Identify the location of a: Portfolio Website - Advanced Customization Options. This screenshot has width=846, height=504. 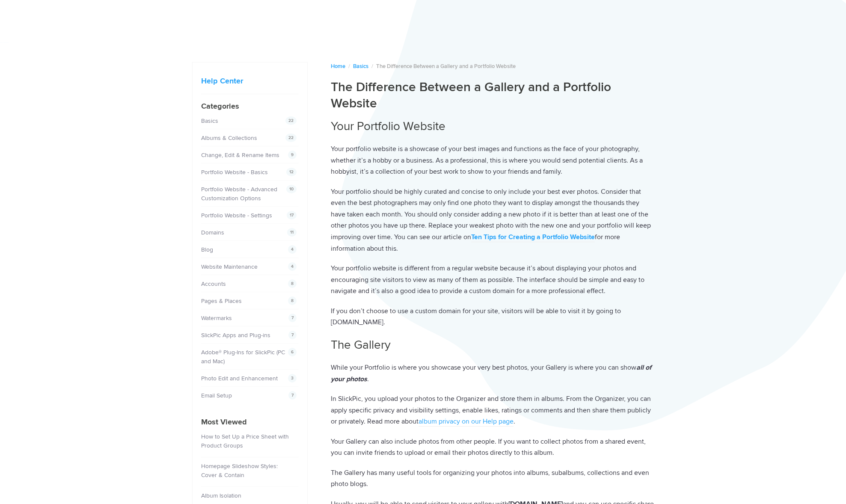
(240, 194).